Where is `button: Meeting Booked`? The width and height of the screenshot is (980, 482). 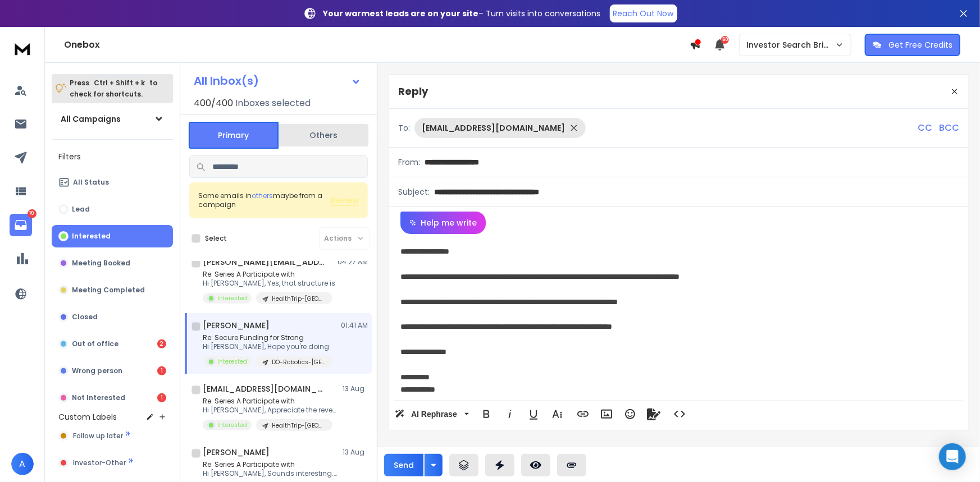 button: Meeting Booked is located at coordinates (112, 263).